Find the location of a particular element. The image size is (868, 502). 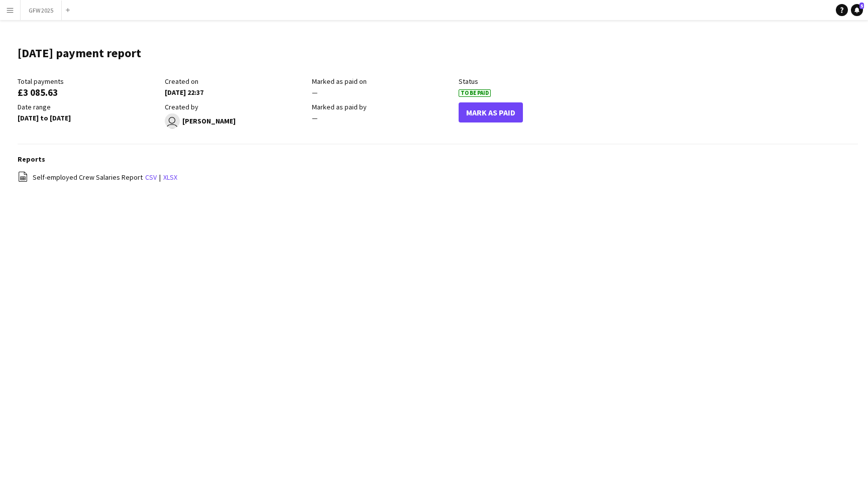

span: Self-employed Crew Salaries Report is located at coordinates (87, 177).